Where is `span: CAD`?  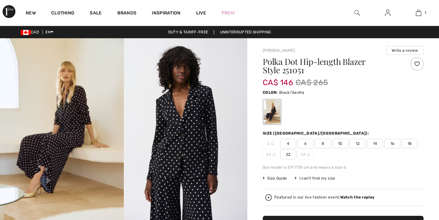
span: CAD is located at coordinates (31, 32).